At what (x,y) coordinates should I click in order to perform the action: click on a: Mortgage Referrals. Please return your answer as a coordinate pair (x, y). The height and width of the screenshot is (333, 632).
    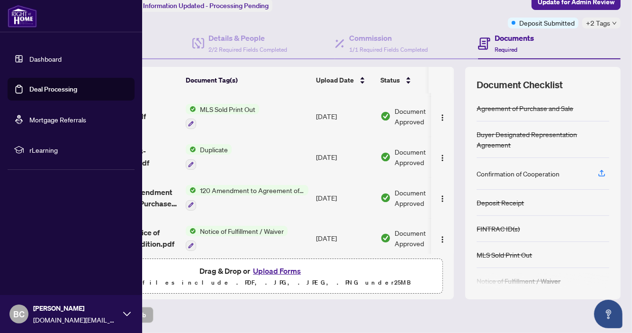
    Looking at the image, I should click on (58, 119).